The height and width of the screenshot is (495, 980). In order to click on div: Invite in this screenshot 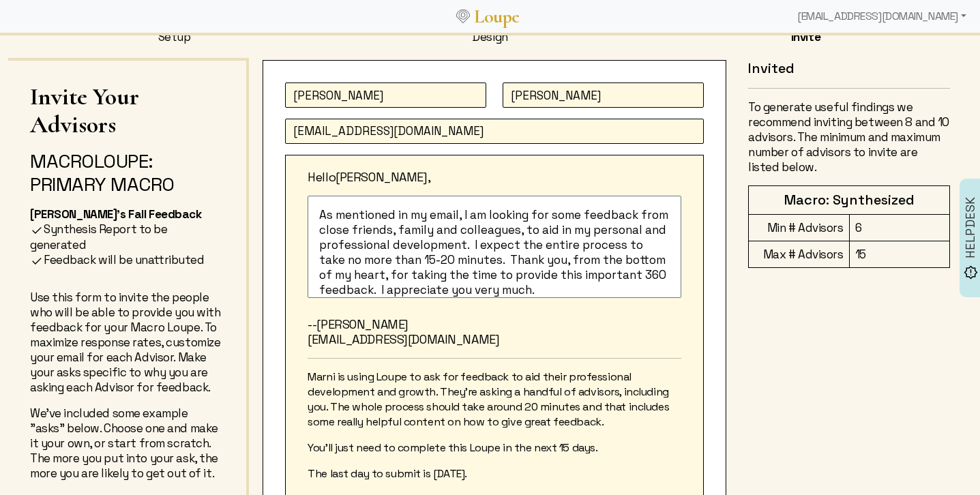, I will do `click(806, 37)`.